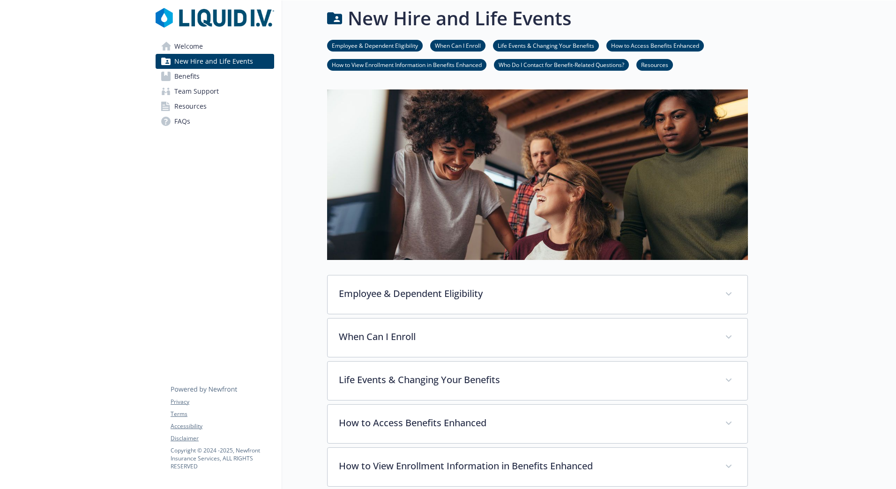 The height and width of the screenshot is (489, 896). I want to click on a: Who Do I Contact for Benefit-Related Questions?, so click(561, 64).